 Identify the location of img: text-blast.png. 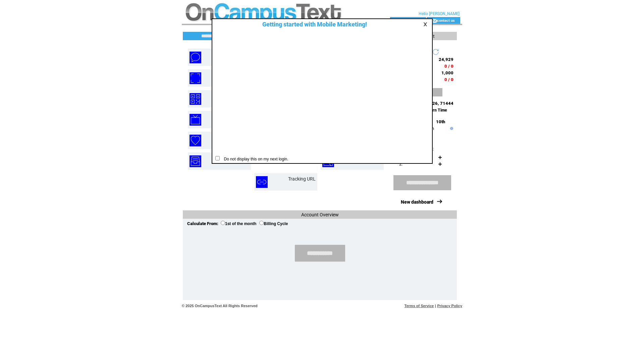
(195, 57).